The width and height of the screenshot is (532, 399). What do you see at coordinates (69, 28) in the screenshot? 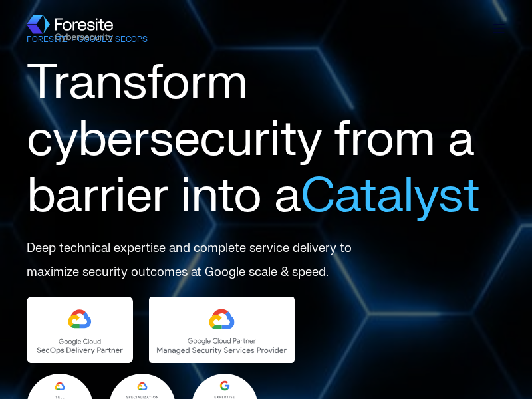
I see `a: Back to Home` at bounding box center [69, 28].